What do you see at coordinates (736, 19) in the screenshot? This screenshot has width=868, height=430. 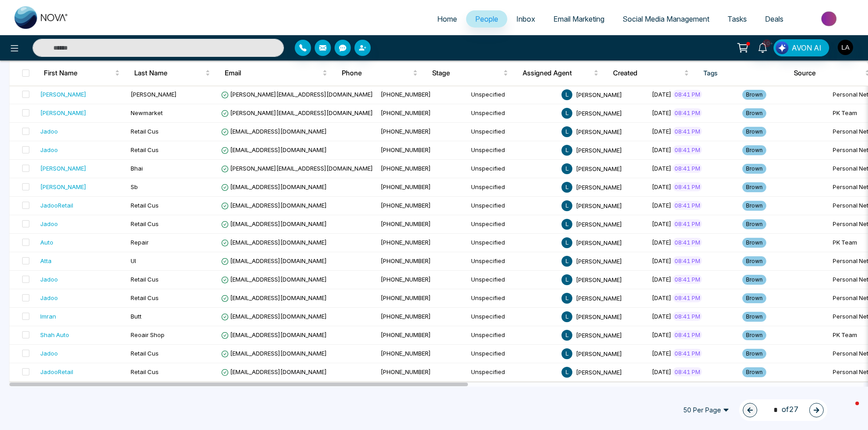 I see `span: Tasks` at bounding box center [736, 19].